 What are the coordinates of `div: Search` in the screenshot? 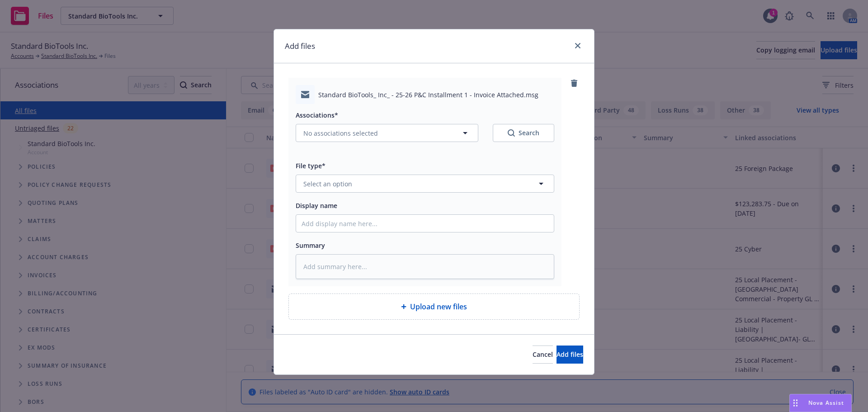 It's located at (524, 133).